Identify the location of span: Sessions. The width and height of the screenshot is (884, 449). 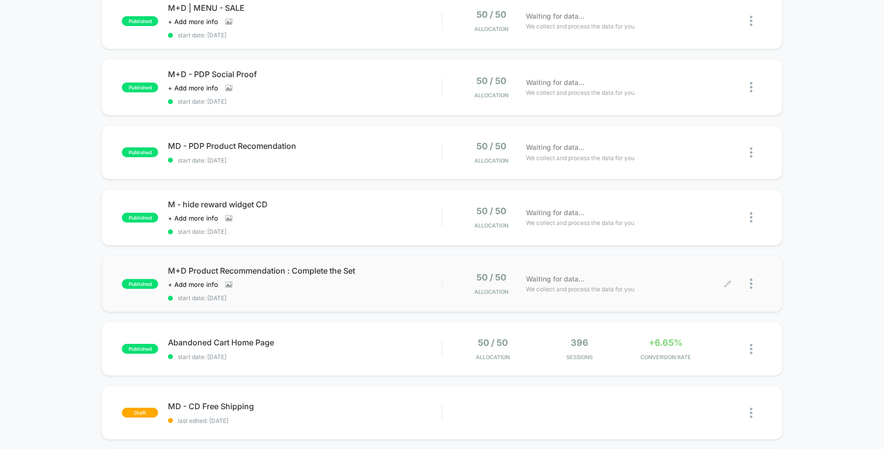
(579, 357).